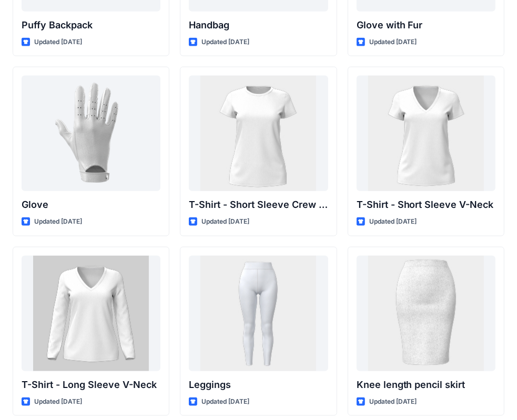 The height and width of the screenshot is (420, 517). I want to click on p: Leggings, so click(258, 385).